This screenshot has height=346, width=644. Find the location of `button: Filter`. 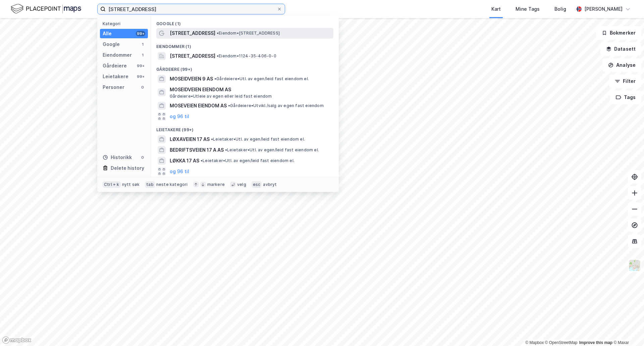

button: Filter is located at coordinates (625, 81).